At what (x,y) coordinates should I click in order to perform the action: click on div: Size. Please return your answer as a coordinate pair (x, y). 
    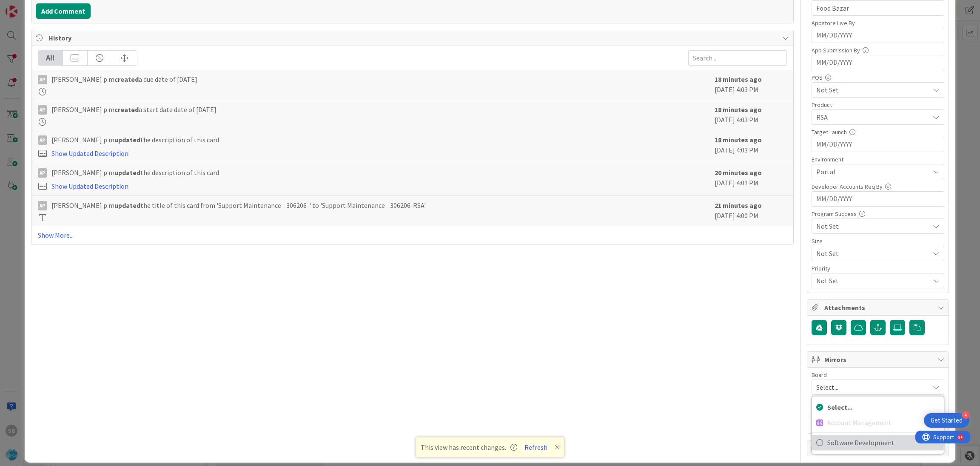
    Looking at the image, I should click on (878, 241).